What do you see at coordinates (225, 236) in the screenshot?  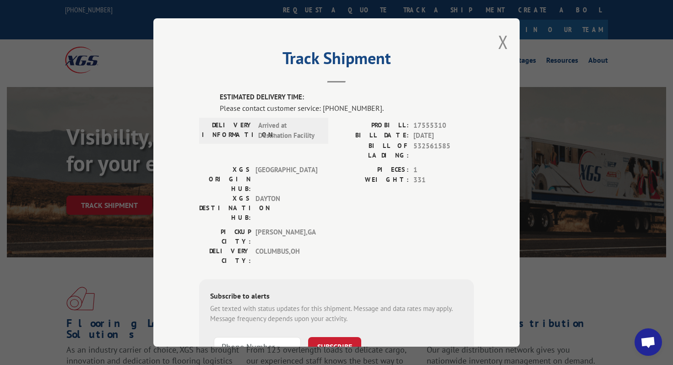 I see `label: PICKUP CITY:` at bounding box center [225, 236].